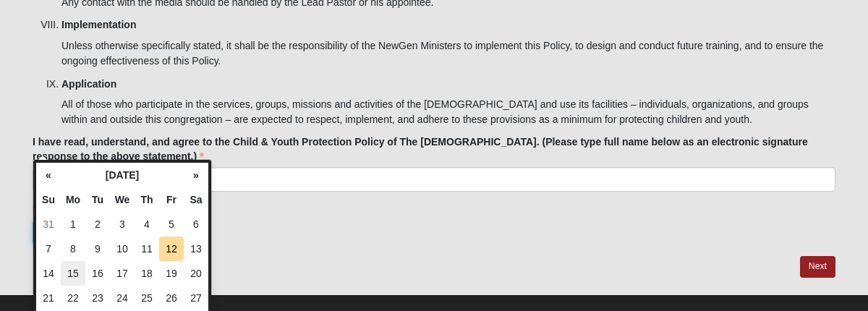 The image size is (868, 311). Describe the element at coordinates (48, 298) in the screenshot. I see `td: 21` at that location.